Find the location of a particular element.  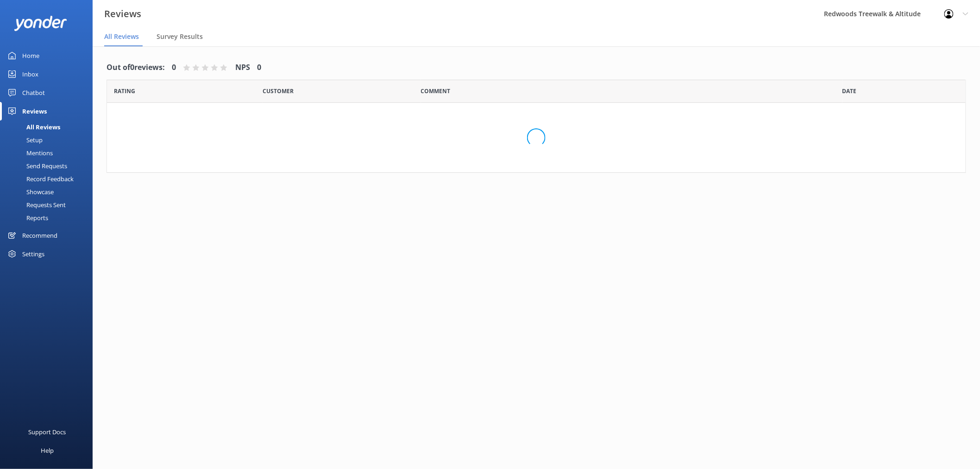

div: Send Requests is located at coordinates (36, 166).